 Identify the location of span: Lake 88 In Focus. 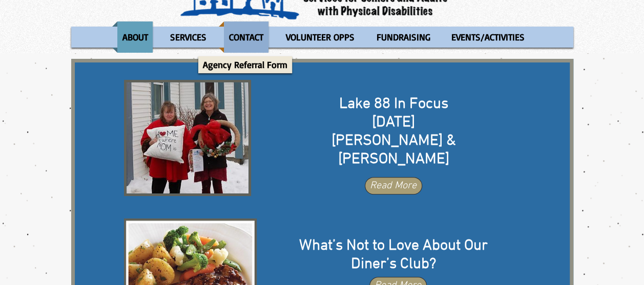
(394, 104).